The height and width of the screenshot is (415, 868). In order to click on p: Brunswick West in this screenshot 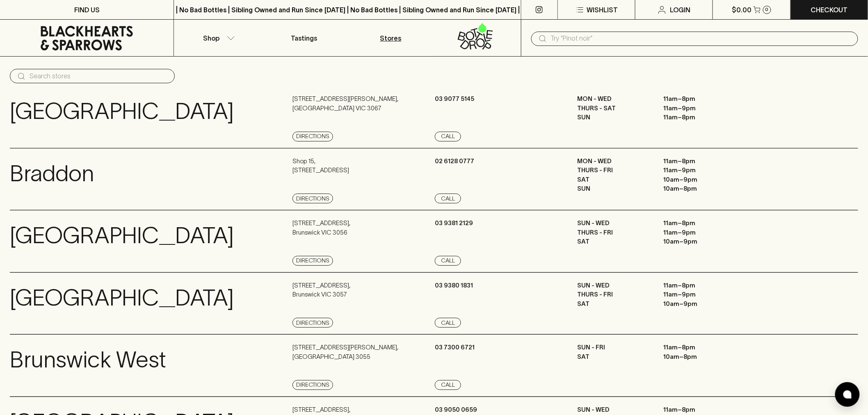, I will do `click(88, 360)`.